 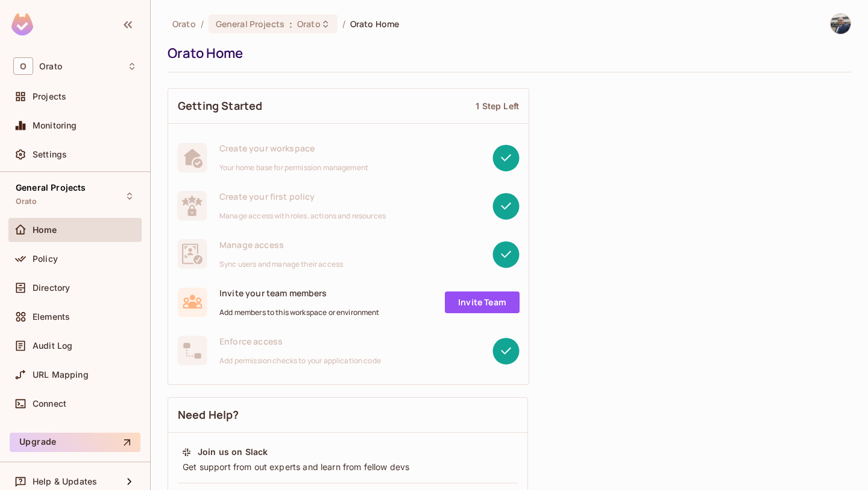 I want to click on div: Join us on Slack, so click(x=233, y=452).